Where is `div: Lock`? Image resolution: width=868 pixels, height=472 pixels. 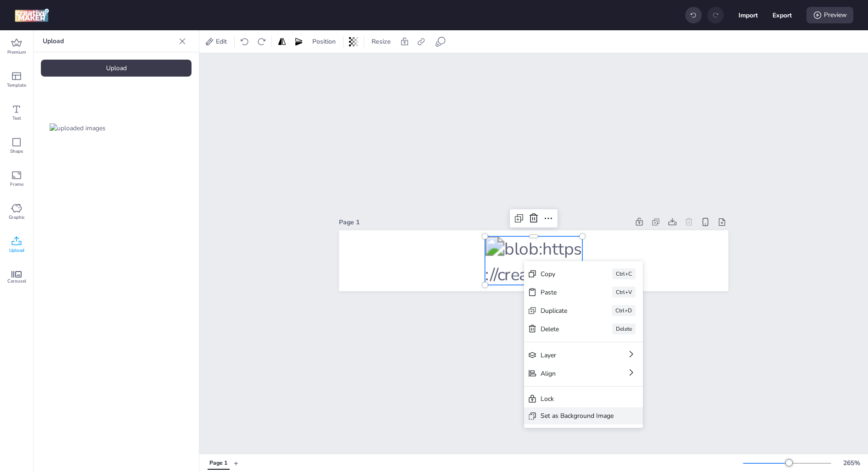 div: Lock is located at coordinates (577, 398).